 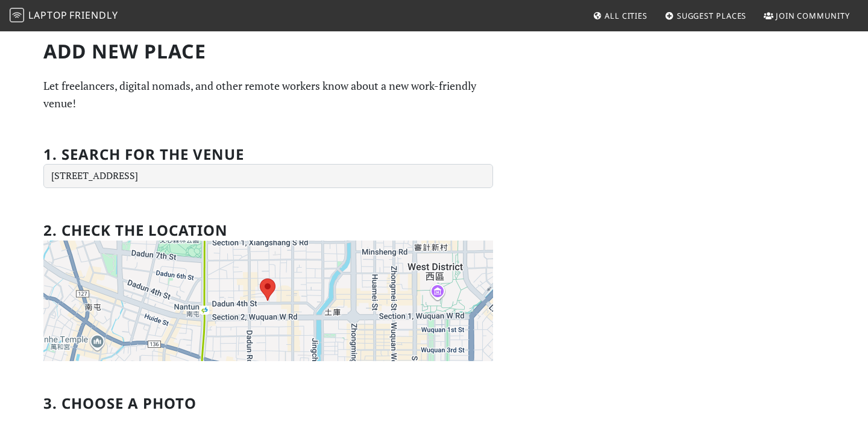 What do you see at coordinates (136, 230) in the screenshot?
I see `h2: 2. Check the location` at bounding box center [136, 230].